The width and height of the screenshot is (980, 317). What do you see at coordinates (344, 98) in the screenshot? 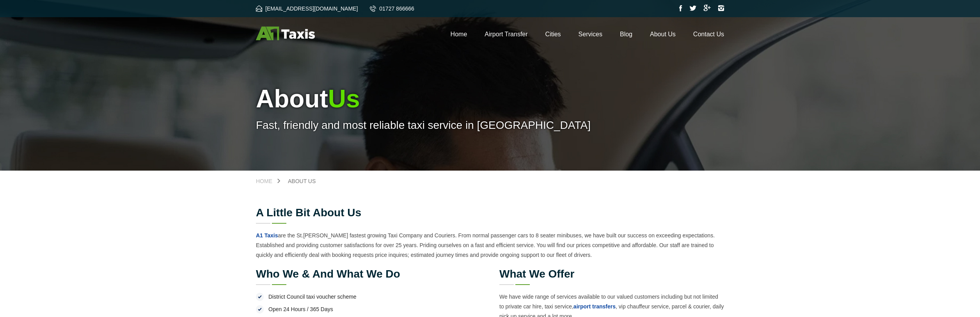
I see `span: Us` at bounding box center [344, 98].